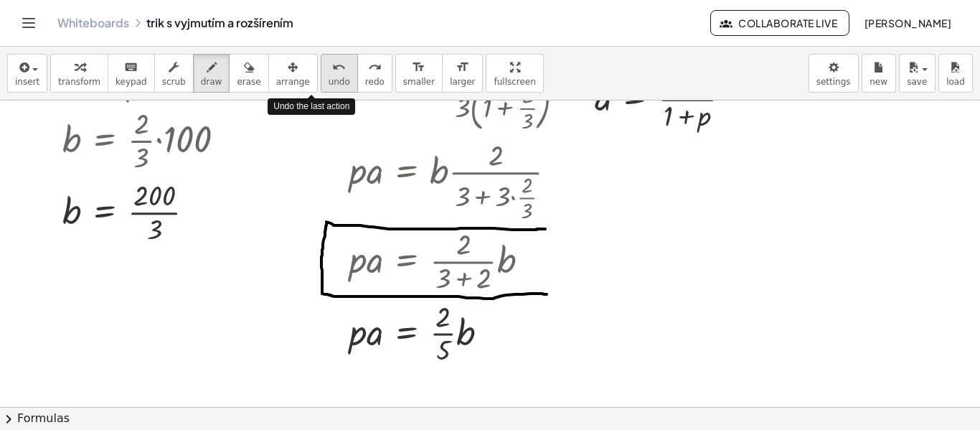 The width and height of the screenshot is (980, 430). Describe the element at coordinates (917, 82) in the screenshot. I see `span: save` at that location.